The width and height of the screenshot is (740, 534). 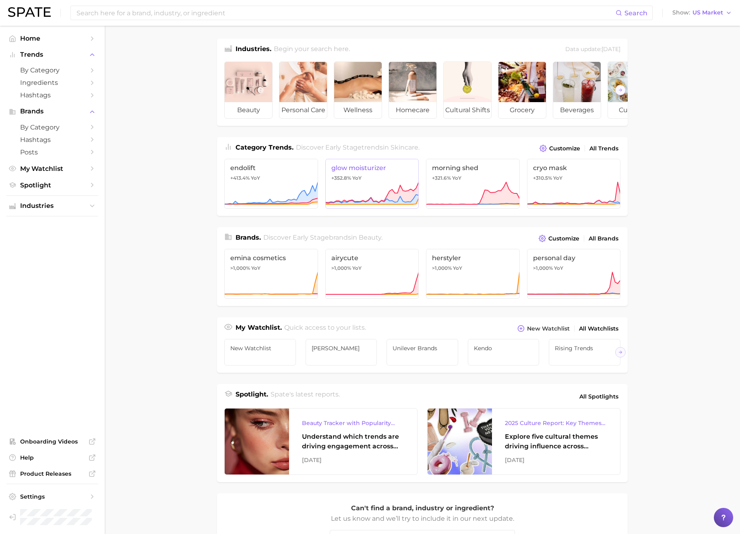 What do you see at coordinates (556, 423) in the screenshot?
I see `div: 2025 Culture Report: Key Themes That Are Shaping Consumer Demand` at bounding box center [556, 423].